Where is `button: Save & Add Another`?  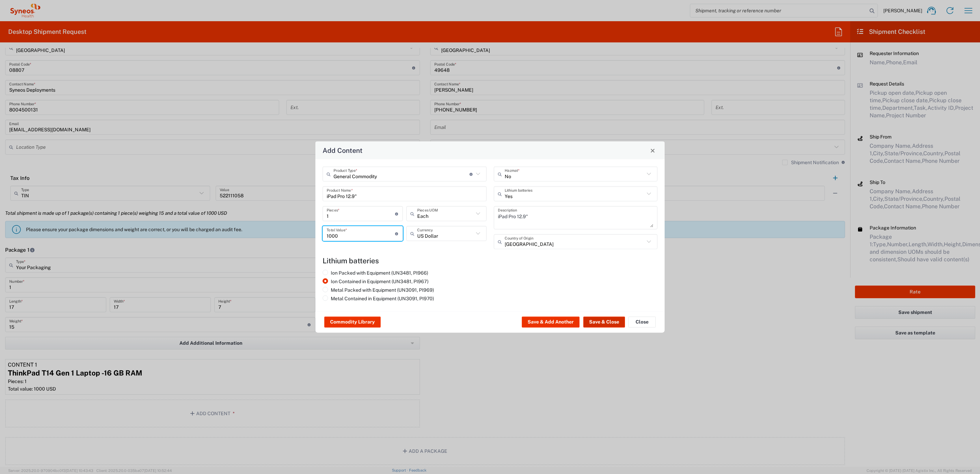
button: Save & Add Another is located at coordinates (551, 322).